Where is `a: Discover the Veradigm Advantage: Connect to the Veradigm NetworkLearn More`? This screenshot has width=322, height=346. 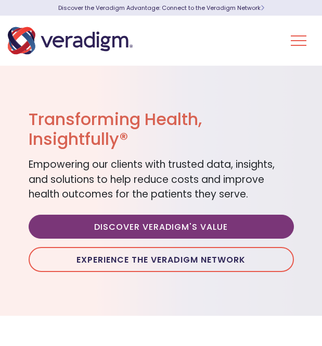
a: Discover the Veradigm Advantage: Connect to the Veradigm NetworkLearn More is located at coordinates (161, 8).